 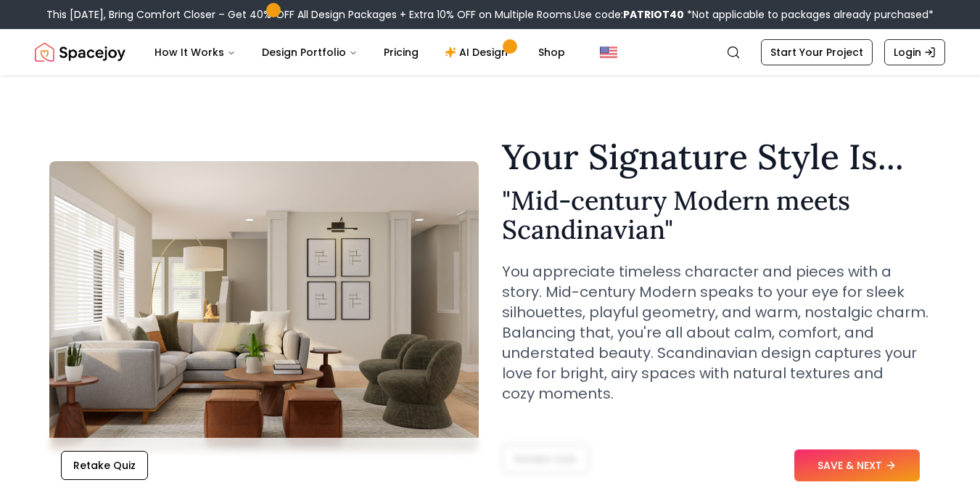 What do you see at coordinates (360, 52) in the screenshot?
I see `nav: Main` at bounding box center [360, 52].